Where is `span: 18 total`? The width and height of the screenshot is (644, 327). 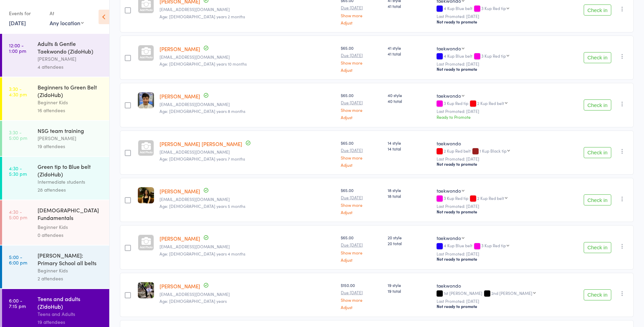 span: 18 total is located at coordinates (409, 196).